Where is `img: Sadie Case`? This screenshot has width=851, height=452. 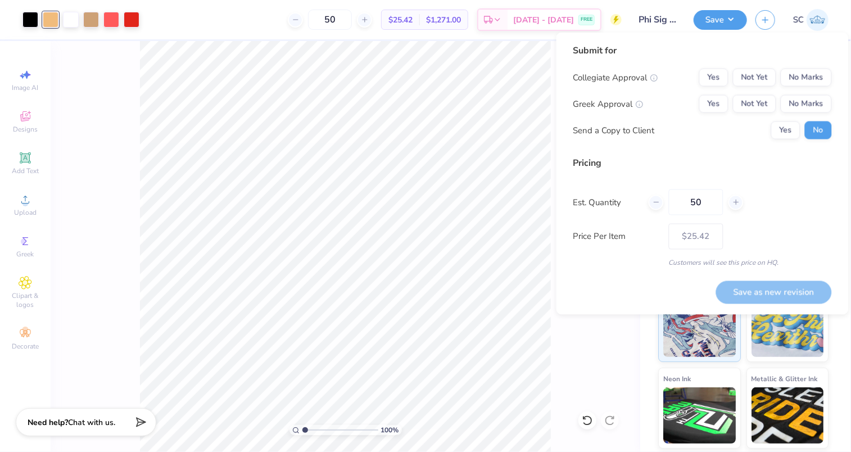 img: Sadie Case is located at coordinates (818, 20).